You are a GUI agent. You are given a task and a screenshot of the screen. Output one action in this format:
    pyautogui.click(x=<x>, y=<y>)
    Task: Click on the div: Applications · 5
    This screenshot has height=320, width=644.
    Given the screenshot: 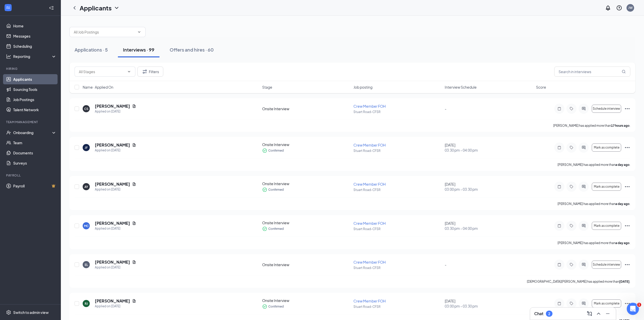 What is the action you would take?
    pyautogui.click(x=91, y=50)
    